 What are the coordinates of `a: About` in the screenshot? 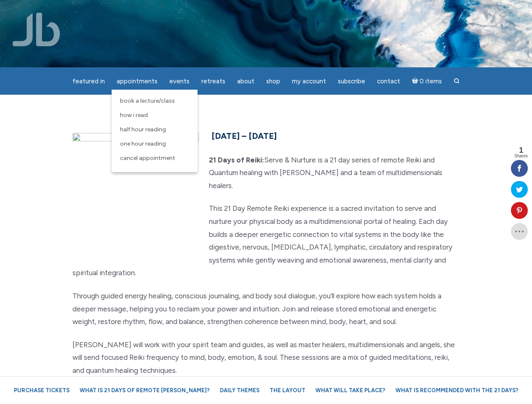 It's located at (245, 81).